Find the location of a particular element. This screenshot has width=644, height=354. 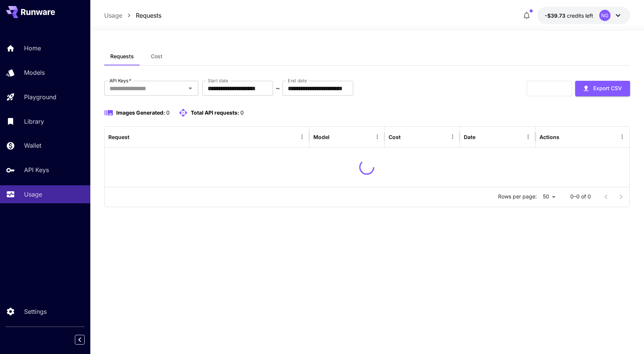

p: Requests is located at coordinates (148, 16).